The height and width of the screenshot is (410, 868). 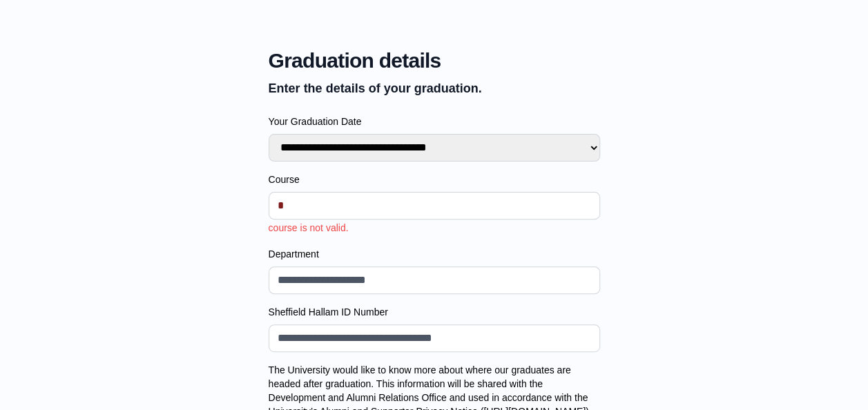 What do you see at coordinates (309, 228) in the screenshot?
I see `span: course is not valid.` at bounding box center [309, 228].